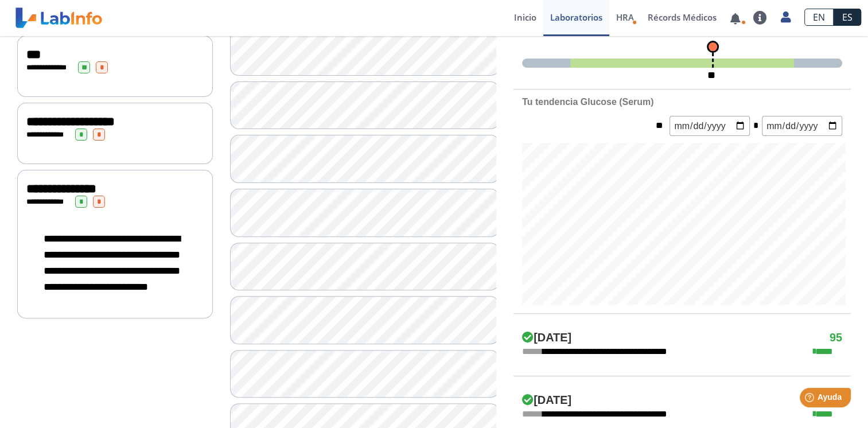 The image size is (868, 428). Describe the element at coordinates (625, 18) in the screenshot. I see `span: HRA` at that location.